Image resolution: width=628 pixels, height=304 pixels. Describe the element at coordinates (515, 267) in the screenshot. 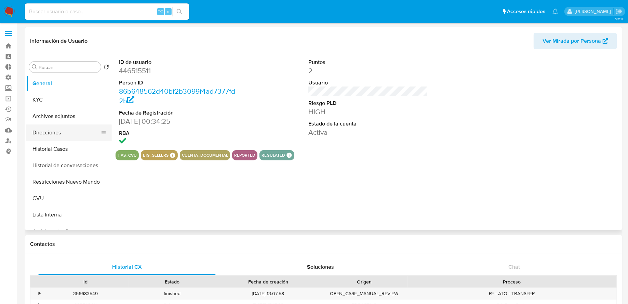

I see `span: Chat` at that location.